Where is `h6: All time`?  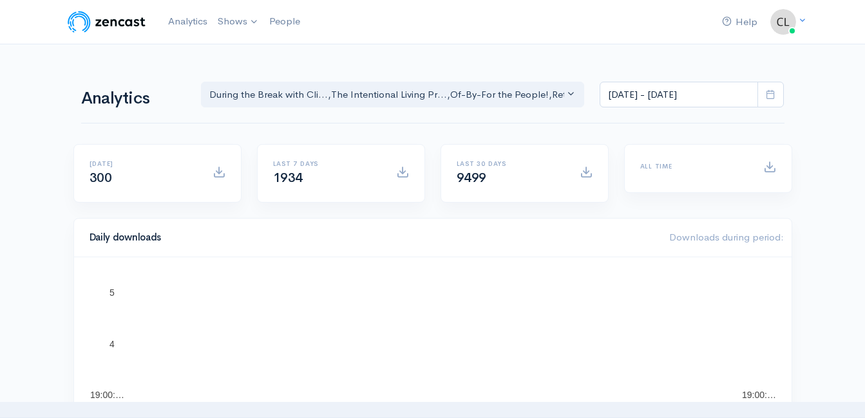
h6: All time is located at coordinates (693, 166).